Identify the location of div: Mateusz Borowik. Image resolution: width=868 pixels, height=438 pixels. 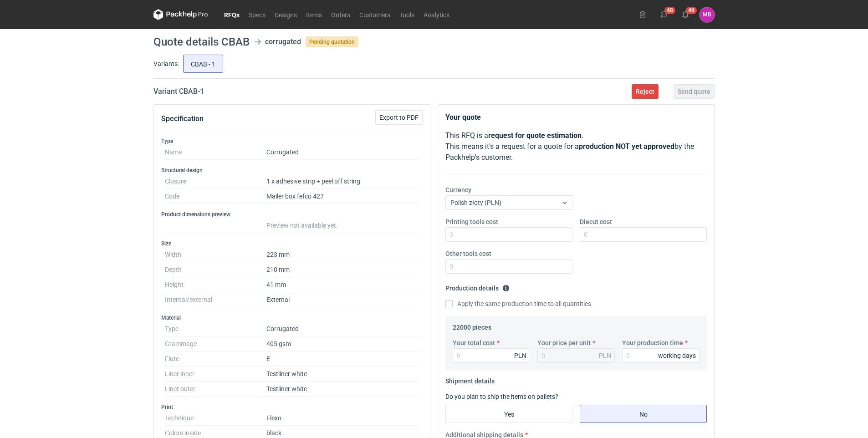
(706, 15).